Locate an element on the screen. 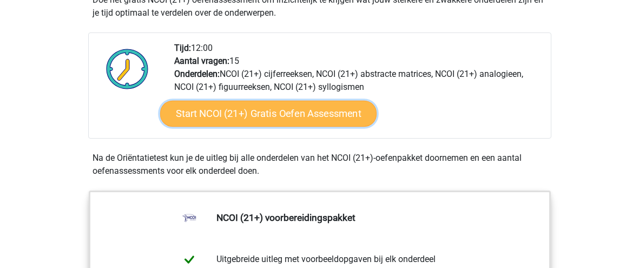 The width and height of the screenshot is (639, 268). b: Aantal vragen: is located at coordinates (202, 61).